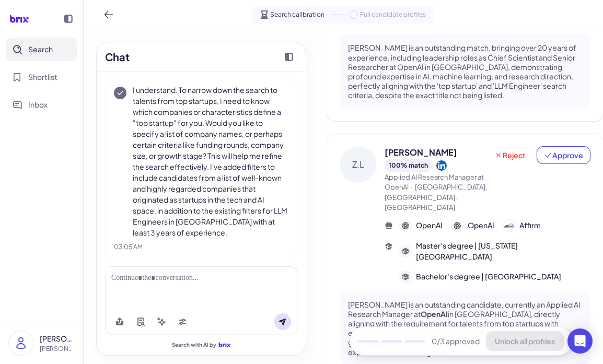 Image resolution: width=603 pixels, height=364 pixels. What do you see at coordinates (211, 161) in the screenshot?
I see `p: I understand. To narrow down the search to talents from top startups, I need to know which compan...` at bounding box center [211, 161].